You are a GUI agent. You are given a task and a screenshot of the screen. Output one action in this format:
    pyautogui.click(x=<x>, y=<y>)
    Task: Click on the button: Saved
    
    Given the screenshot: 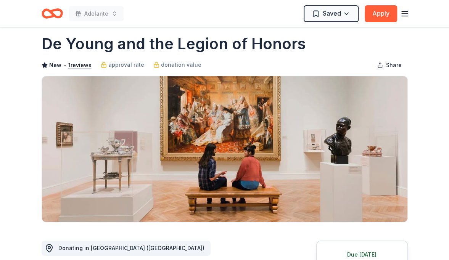 What is the action you would take?
    pyautogui.click(x=331, y=14)
    